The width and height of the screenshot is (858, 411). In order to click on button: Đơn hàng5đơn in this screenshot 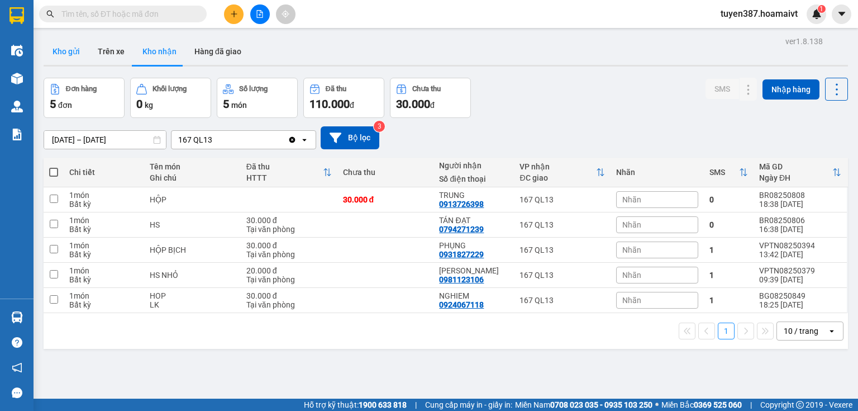, I will do `click(84, 98)`.